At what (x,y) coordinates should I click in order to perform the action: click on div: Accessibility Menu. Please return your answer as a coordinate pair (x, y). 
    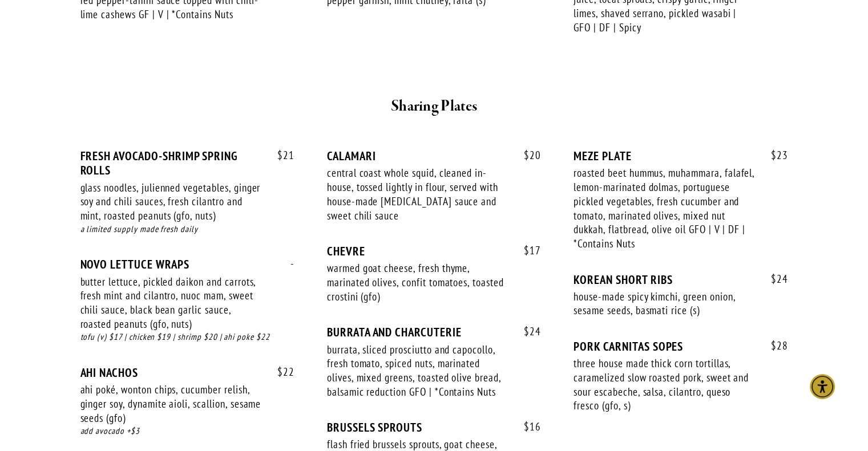
    Looking at the image, I should click on (822, 387).